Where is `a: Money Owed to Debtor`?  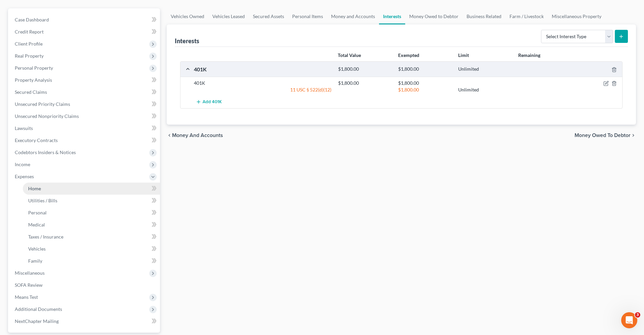 a: Money Owed to Debtor is located at coordinates (434, 16).